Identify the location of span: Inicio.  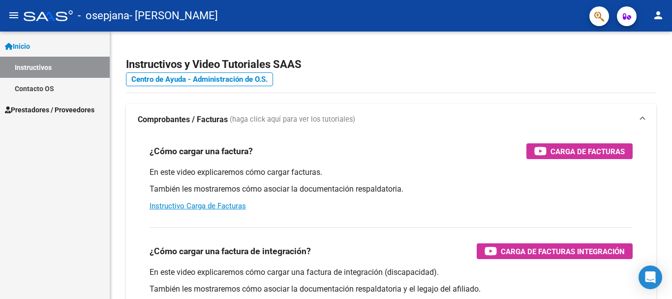
(17, 46).